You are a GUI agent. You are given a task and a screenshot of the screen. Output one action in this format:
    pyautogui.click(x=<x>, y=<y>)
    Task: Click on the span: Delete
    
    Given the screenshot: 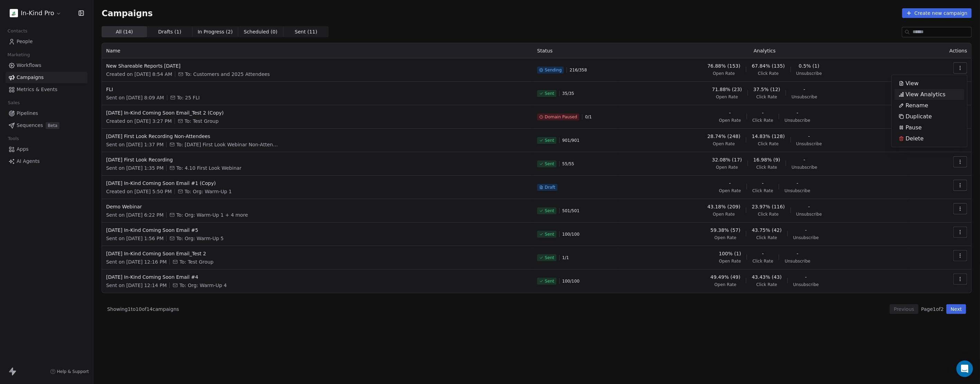 What is the action you would take?
    pyautogui.click(x=915, y=139)
    